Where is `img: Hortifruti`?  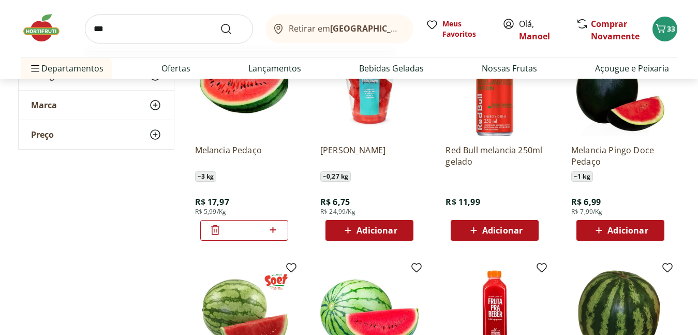 img: Hortifruti is located at coordinates (47, 28).